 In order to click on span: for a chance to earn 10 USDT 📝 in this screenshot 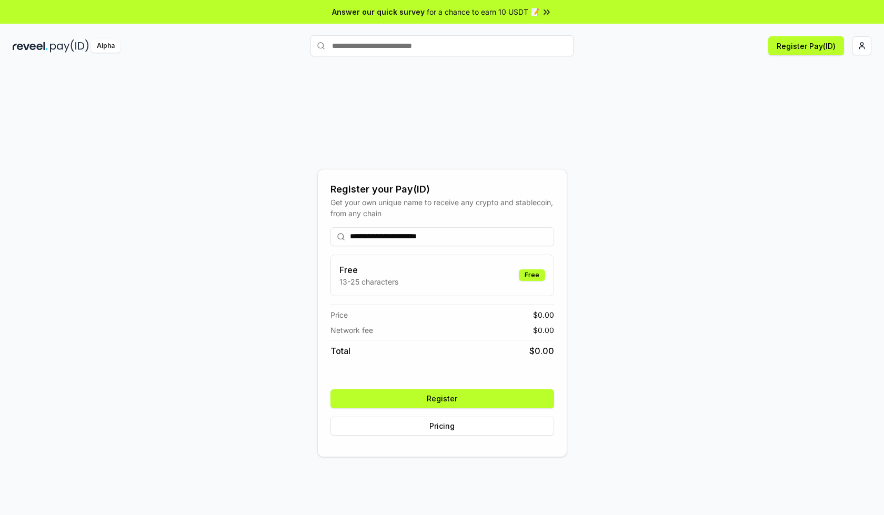, I will do `click(483, 12)`.